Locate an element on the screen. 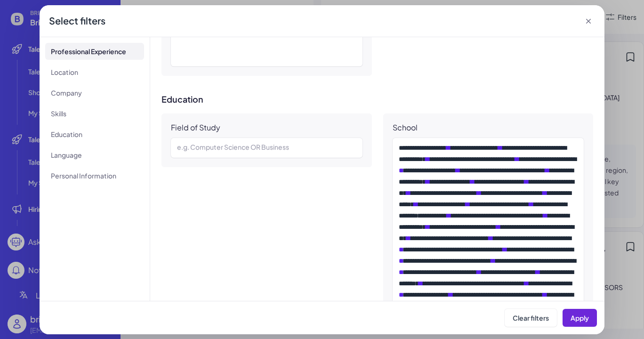  div: Select filters is located at coordinates (77, 21).